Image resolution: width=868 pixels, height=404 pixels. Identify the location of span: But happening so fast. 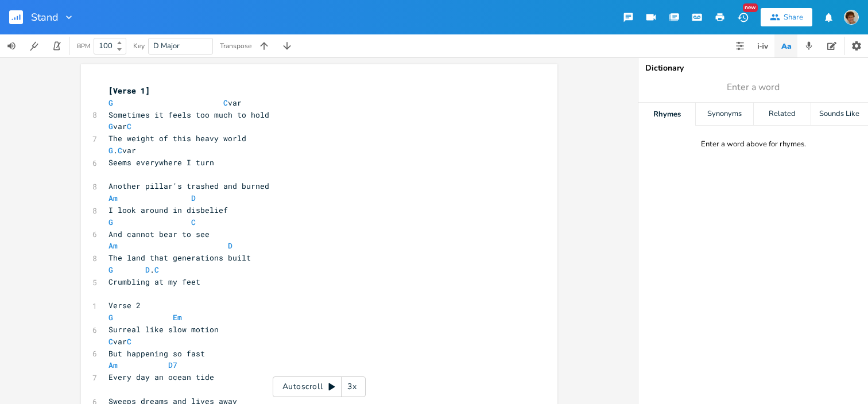
(157, 353).